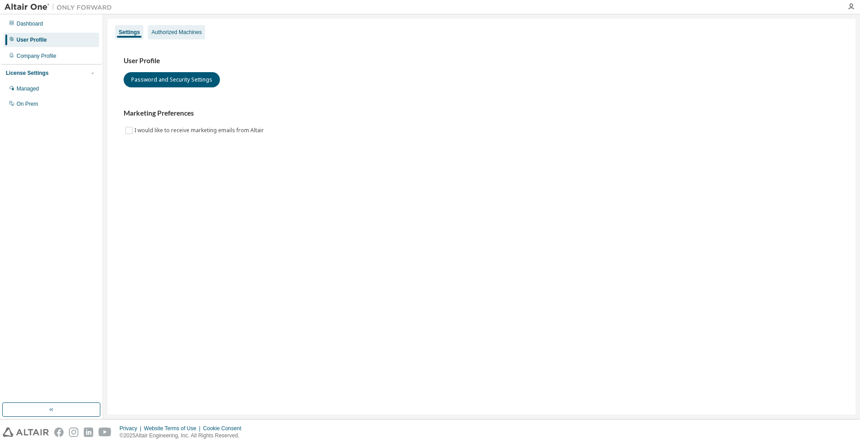 The height and width of the screenshot is (445, 860). Describe the element at coordinates (73, 432) in the screenshot. I see `img: instagram.svg` at that location.